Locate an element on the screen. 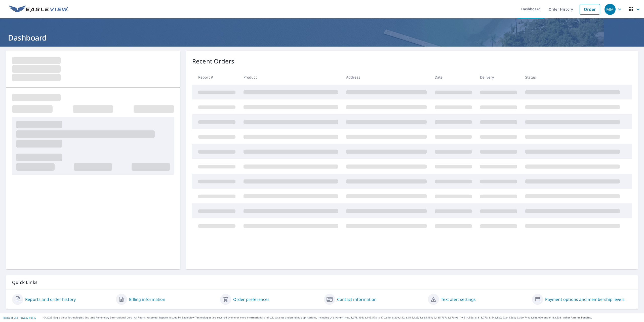 Image resolution: width=644 pixels, height=322 pixels. a: Terms of Use is located at coordinates (10, 317).